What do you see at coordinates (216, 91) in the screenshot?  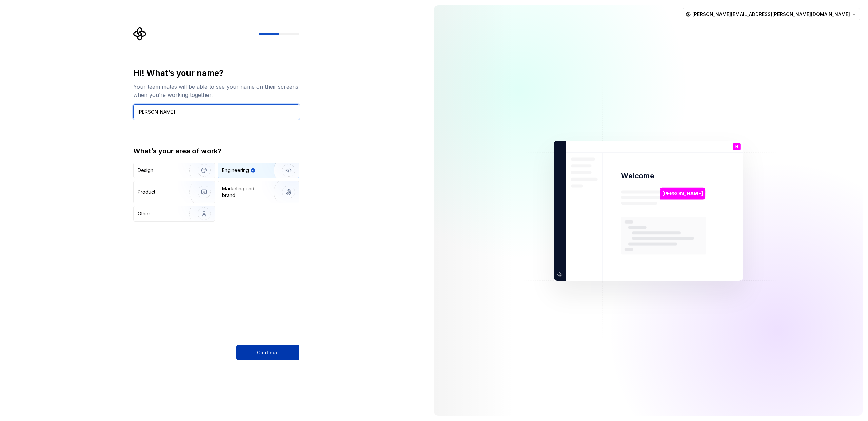 I see `div: Your team mates will be able to see your name on their screens when you’re working together.` at bounding box center [216, 91].